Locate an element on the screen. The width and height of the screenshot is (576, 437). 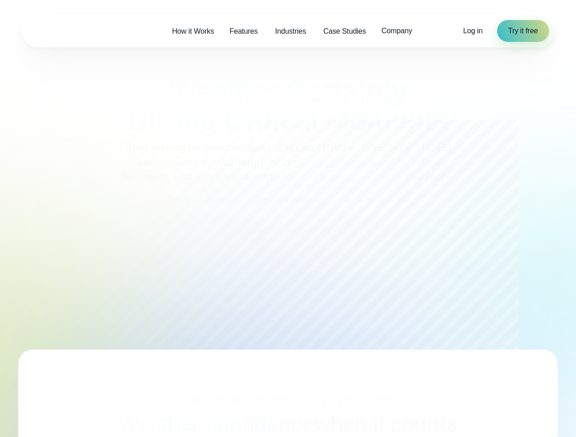
span: Case Studies is located at coordinates (344, 31).